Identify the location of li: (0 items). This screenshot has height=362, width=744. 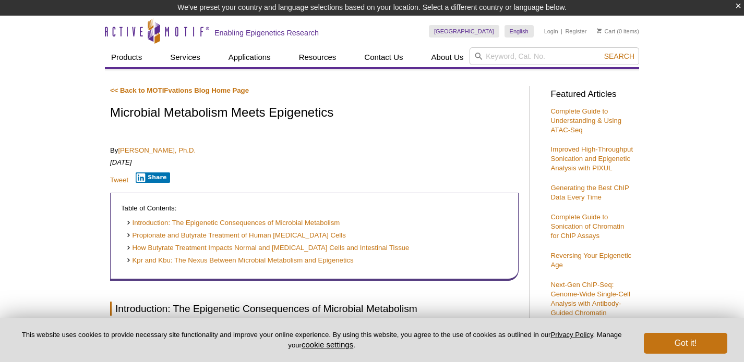
(617, 31).